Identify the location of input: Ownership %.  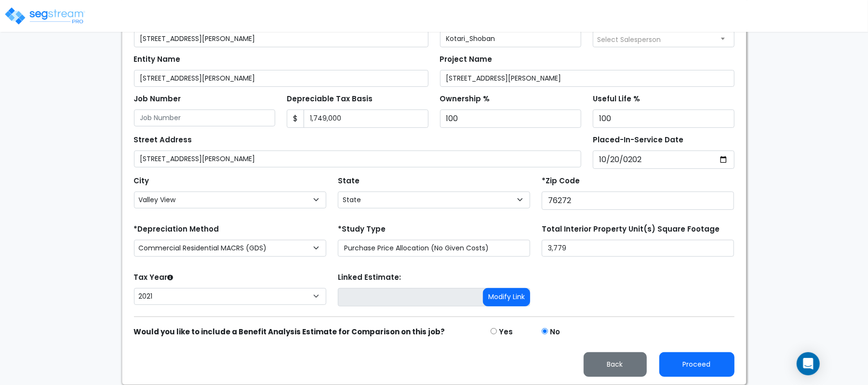
(511, 119).